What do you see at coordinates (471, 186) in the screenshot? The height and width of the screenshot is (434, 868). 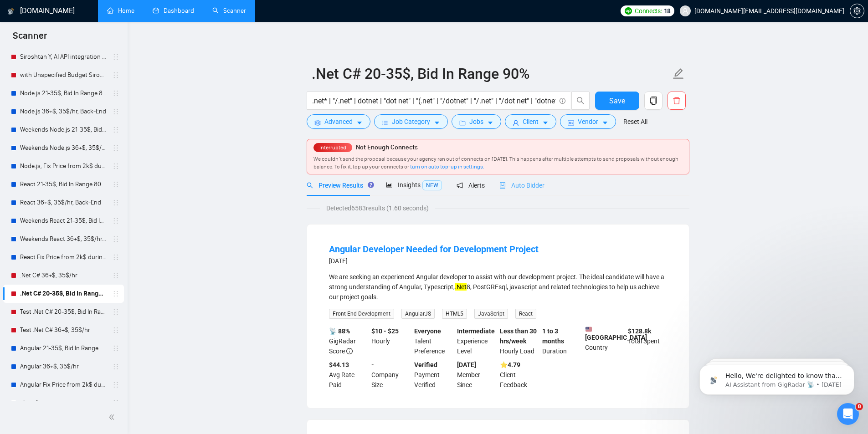 I see `span: Alerts` at bounding box center [471, 186].